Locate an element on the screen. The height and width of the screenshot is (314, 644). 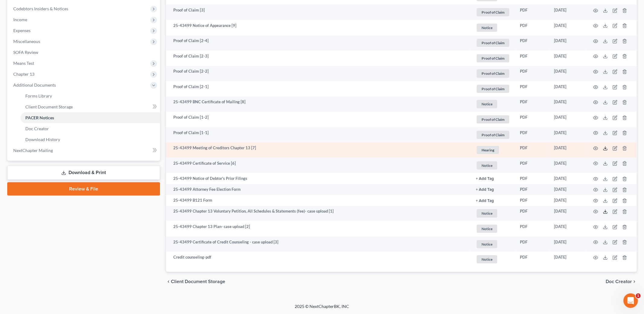
span: PACER Notices is located at coordinates (39, 118).